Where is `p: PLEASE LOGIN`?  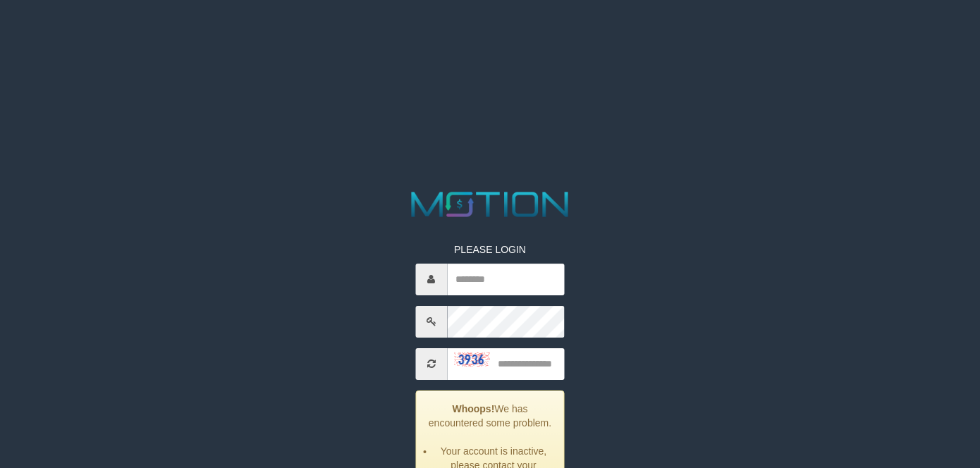
p: PLEASE LOGIN is located at coordinates (490, 250).